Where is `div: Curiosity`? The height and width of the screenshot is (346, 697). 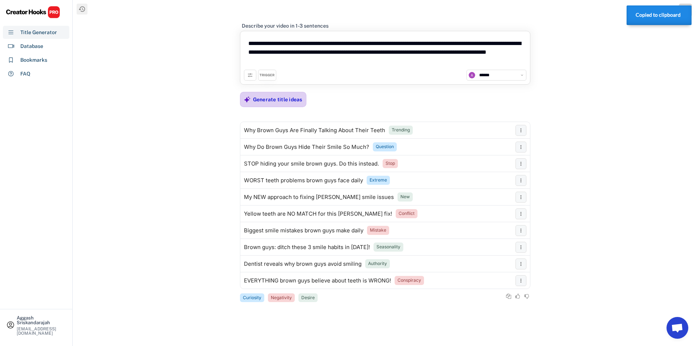
div: Curiosity is located at coordinates (252, 298).